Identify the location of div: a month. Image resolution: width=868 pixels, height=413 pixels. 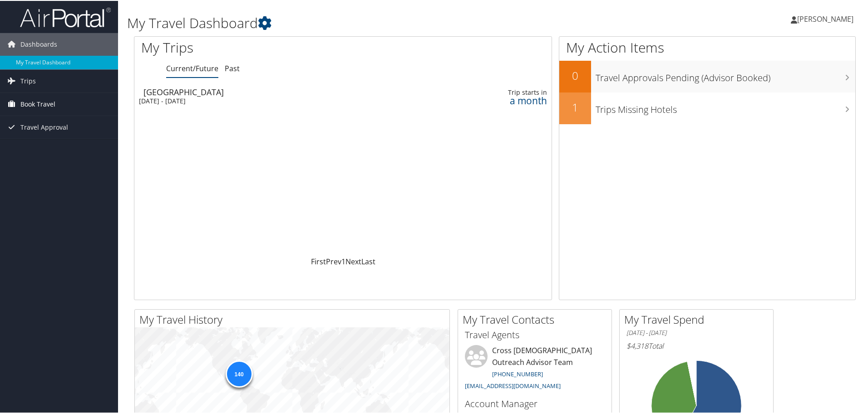
(500, 100).